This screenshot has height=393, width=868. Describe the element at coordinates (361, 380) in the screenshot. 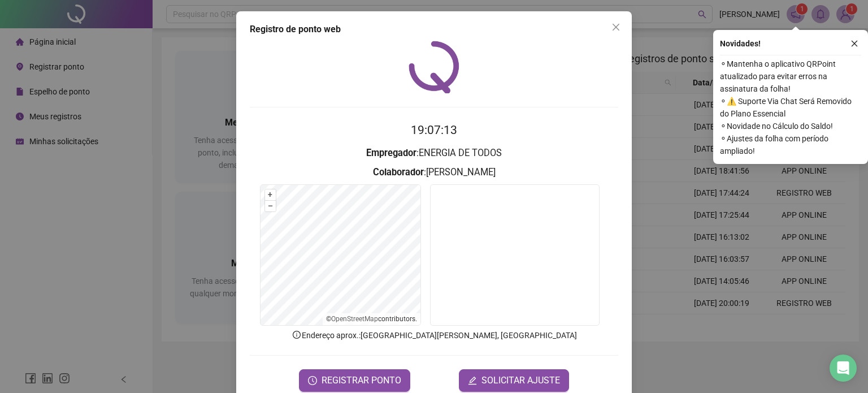

I see `span: REGISTRAR PONTO` at that location.